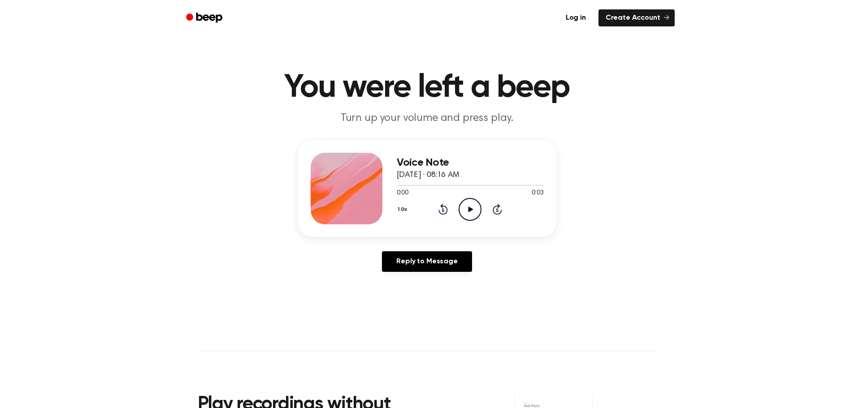 This screenshot has width=854, height=408. Describe the element at coordinates (636, 18) in the screenshot. I see `a: Create Account` at that location.